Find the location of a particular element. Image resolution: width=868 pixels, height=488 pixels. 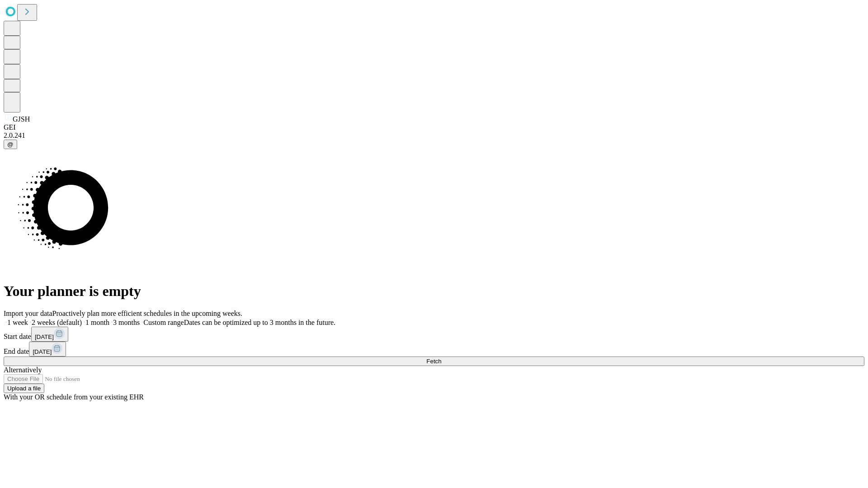

button: Fetch is located at coordinates (434, 361).